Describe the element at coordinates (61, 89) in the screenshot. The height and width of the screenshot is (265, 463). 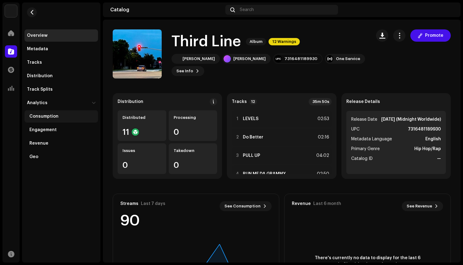
I see `re-m-nav-item: Track Splits` at that location.